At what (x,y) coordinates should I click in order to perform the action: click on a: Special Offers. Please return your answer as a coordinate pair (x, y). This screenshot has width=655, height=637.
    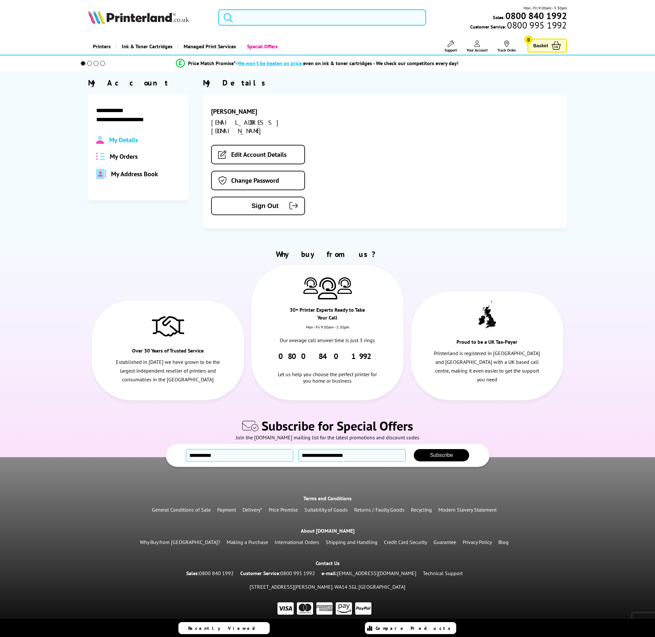
    Looking at the image, I should click on (262, 46).